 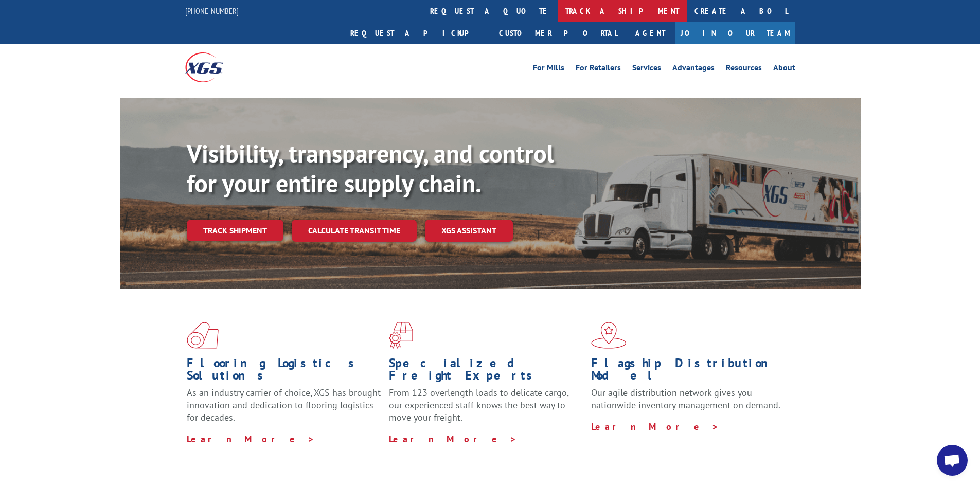 I want to click on img: xgs-icon-flagship-distribution-model-red, so click(x=608, y=335).